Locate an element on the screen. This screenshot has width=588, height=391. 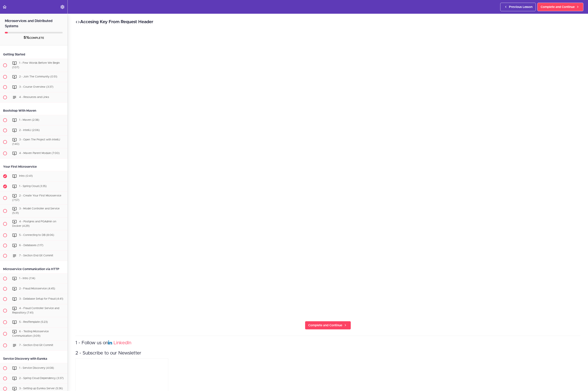
a: LinkedIn is located at coordinates (123, 343).